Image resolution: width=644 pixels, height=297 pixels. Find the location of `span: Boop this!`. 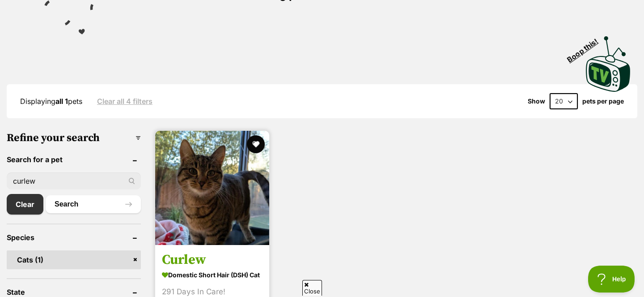

span: Boop this! is located at coordinates (586, 47).